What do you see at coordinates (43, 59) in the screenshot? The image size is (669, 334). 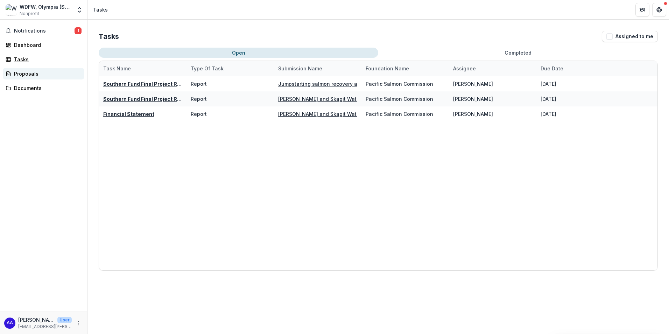 I see `a: Tasks` at bounding box center [43, 59].